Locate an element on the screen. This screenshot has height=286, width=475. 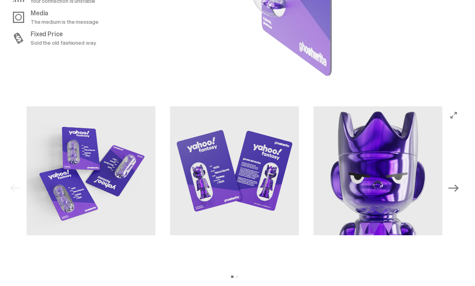
img: Yahoo-MG-1.png is located at coordinates (91, 171).